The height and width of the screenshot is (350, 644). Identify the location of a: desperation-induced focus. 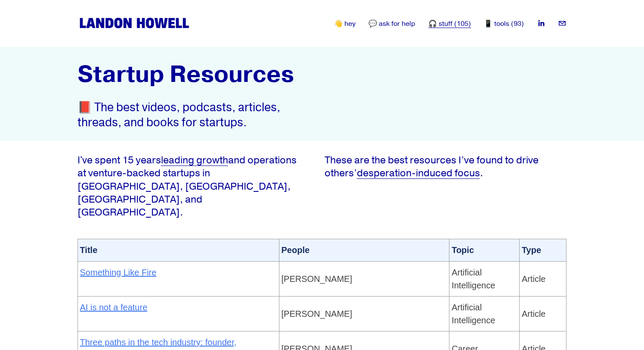
(418, 173).